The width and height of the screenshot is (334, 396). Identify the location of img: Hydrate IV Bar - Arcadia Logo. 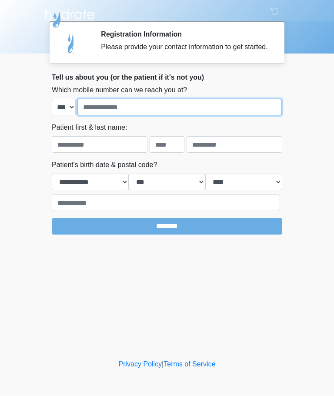
(70, 17).